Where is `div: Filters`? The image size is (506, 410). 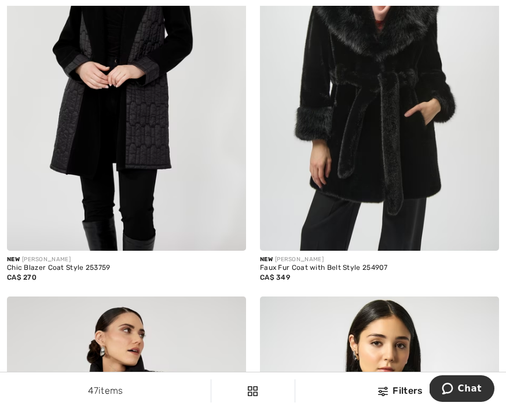
div: Filters is located at coordinates (401, 391).